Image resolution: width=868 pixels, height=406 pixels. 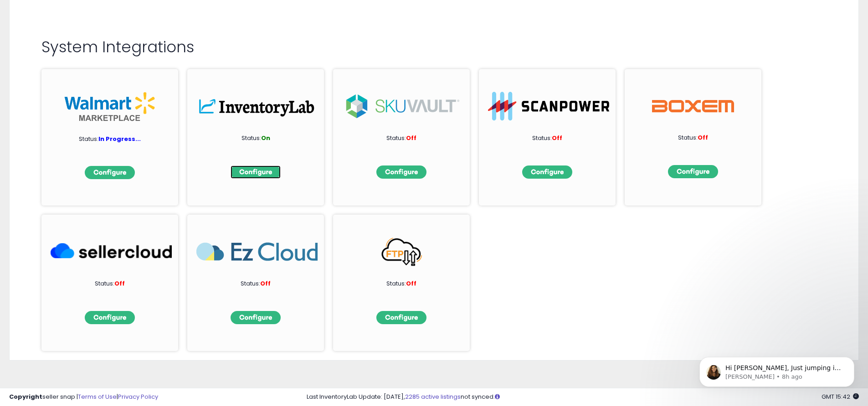 I want to click on h2: System Integrations, so click(x=434, y=47).